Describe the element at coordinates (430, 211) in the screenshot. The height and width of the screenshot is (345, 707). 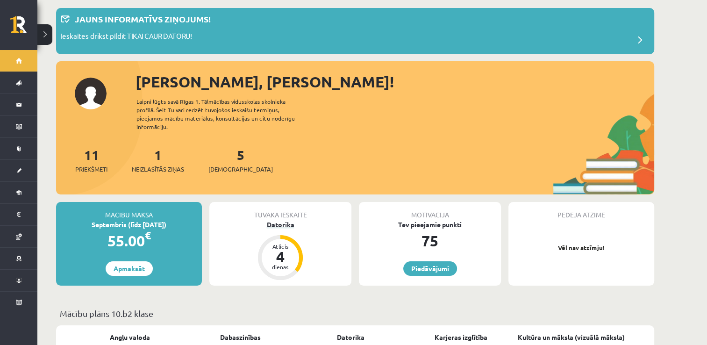
I see `div: Motivācija` at that location.